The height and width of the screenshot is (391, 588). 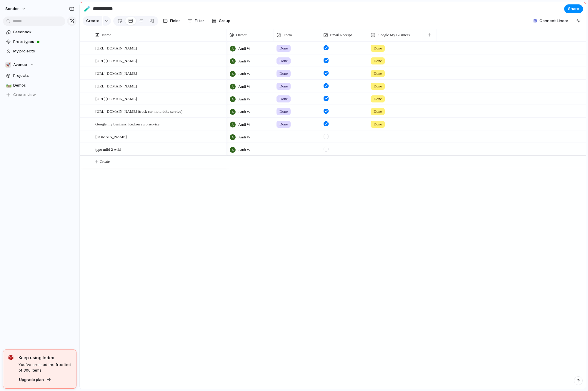 What do you see at coordinates (45, 367) in the screenshot?
I see `span: You've crossed the free limit of 300 items` at bounding box center [45, 367].